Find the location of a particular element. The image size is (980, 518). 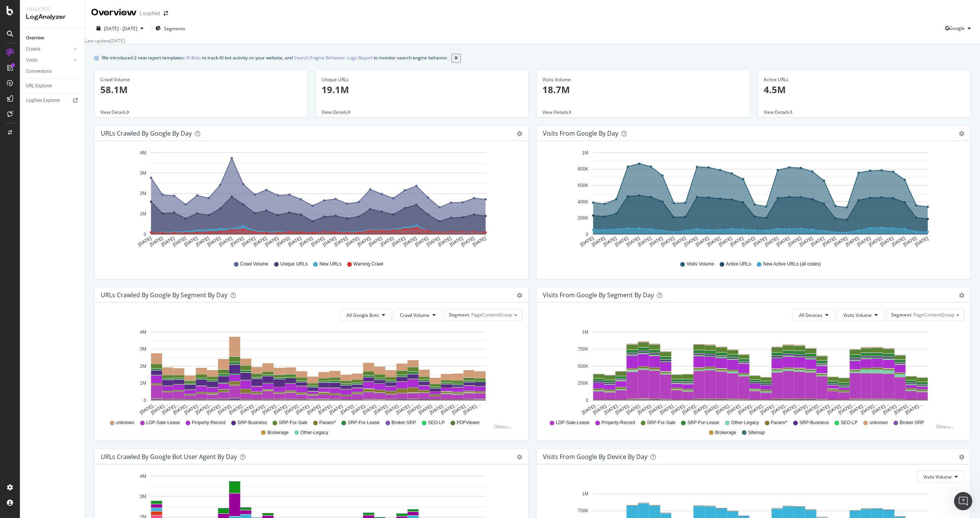

div: LoopNet is located at coordinates (150, 13).